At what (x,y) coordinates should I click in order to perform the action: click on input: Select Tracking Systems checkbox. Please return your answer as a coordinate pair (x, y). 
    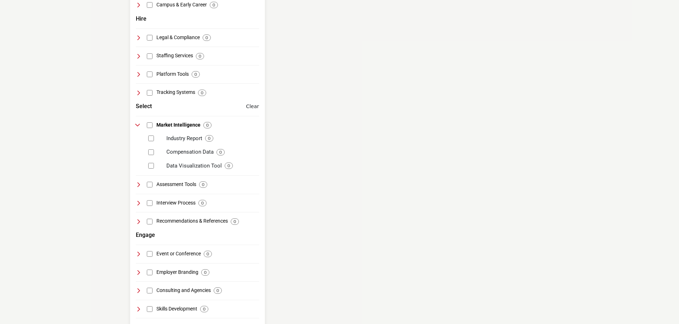
    Looking at the image, I should click on (150, 93).